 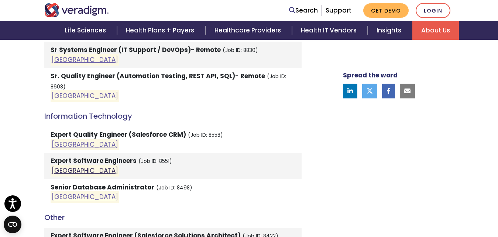 What do you see at coordinates (303, 10) in the screenshot?
I see `a: Search` at bounding box center [303, 10].